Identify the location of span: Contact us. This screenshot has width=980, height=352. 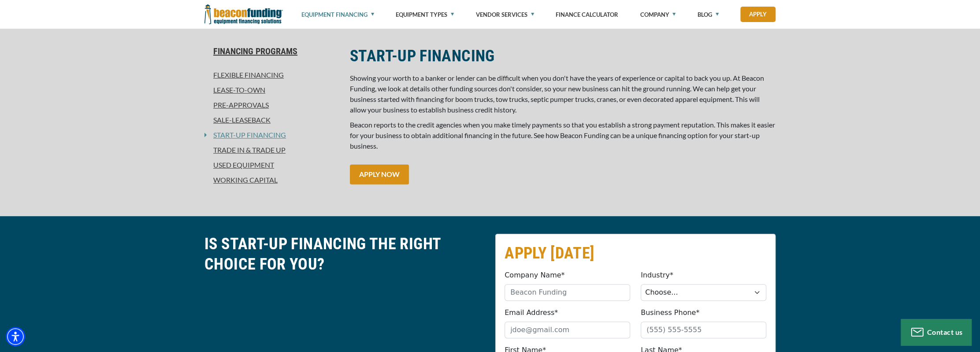
(945, 332).